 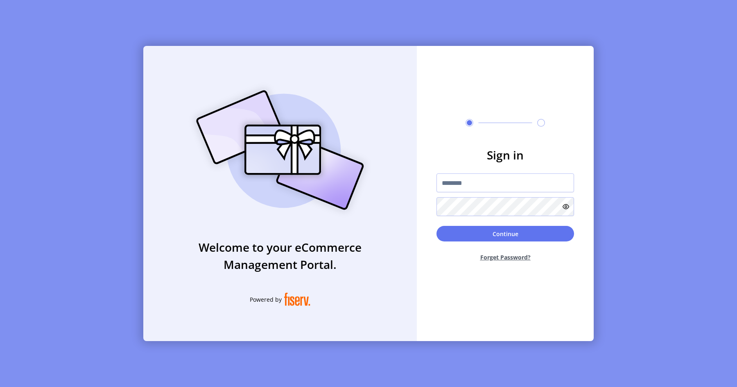 What do you see at coordinates (506, 257) in the screenshot?
I see `button: Forget Password?` at bounding box center [506, 257].